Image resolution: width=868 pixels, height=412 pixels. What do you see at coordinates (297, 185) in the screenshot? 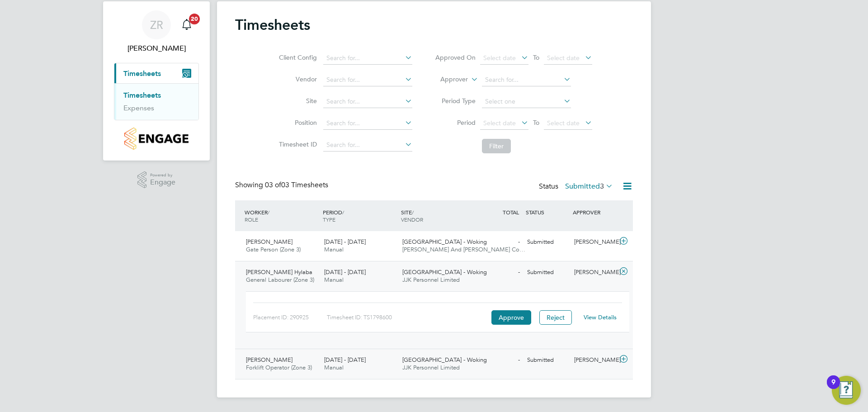
I see `span: 03 Timesheets` at bounding box center [297, 185].